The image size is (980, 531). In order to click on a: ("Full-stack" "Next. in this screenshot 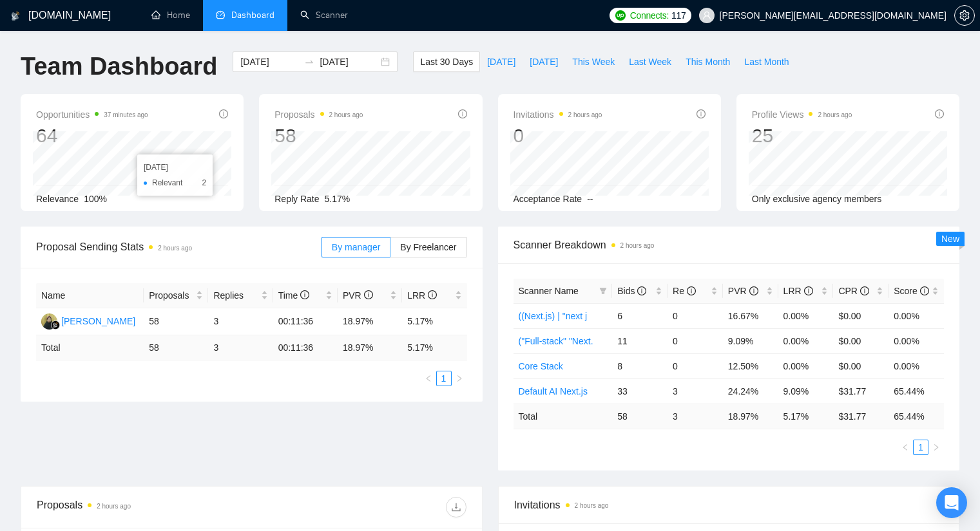, I will do `click(556, 342)`.